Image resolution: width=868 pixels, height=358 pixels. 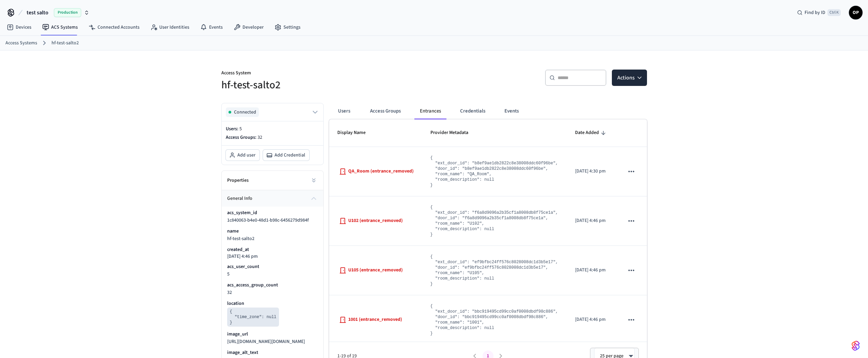 I want to click on span: hf-test-salto2, so click(x=241, y=239).